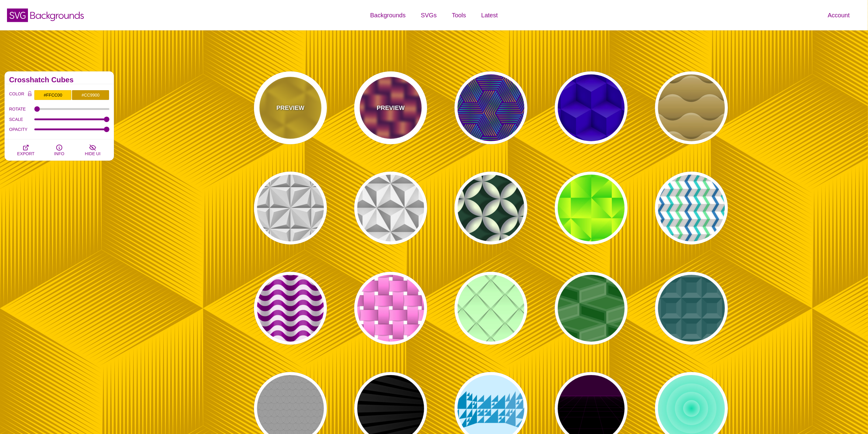 The width and height of the screenshot is (868, 434). Describe the element at coordinates (93, 150) in the screenshot. I see `button: HIDE UI` at that location.